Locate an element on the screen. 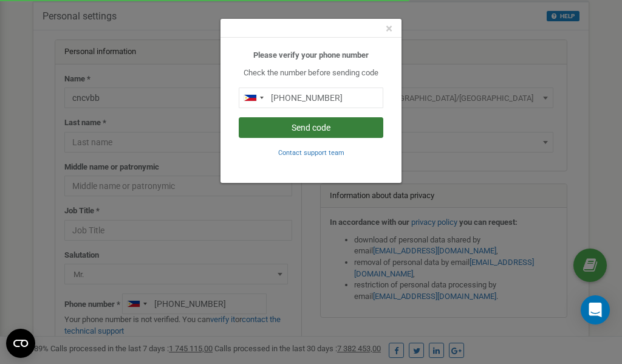 This screenshot has height=364, width=622. button: Open CMP widget is located at coordinates (21, 343).